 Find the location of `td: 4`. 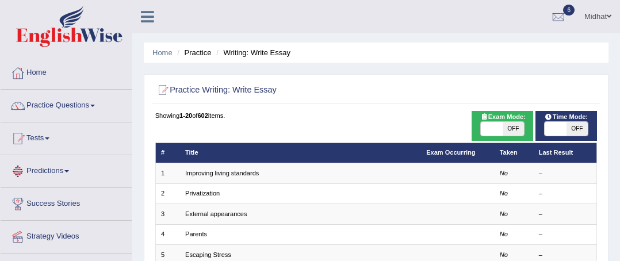

td: 4 is located at coordinates (167, 234).